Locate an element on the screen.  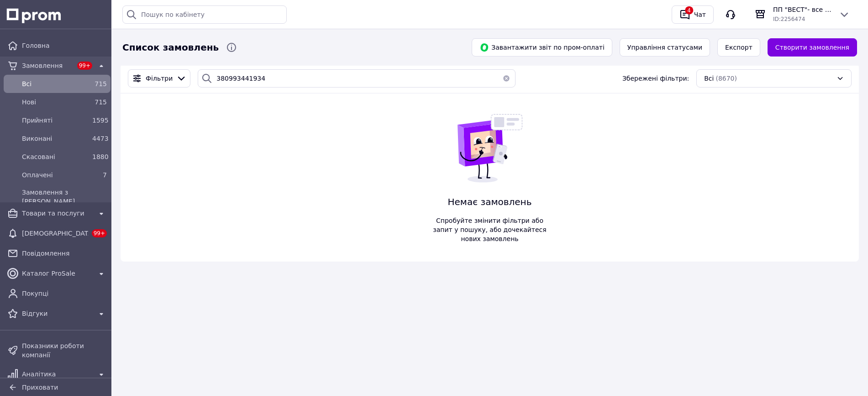
span: 7 is located at coordinates (105, 175).